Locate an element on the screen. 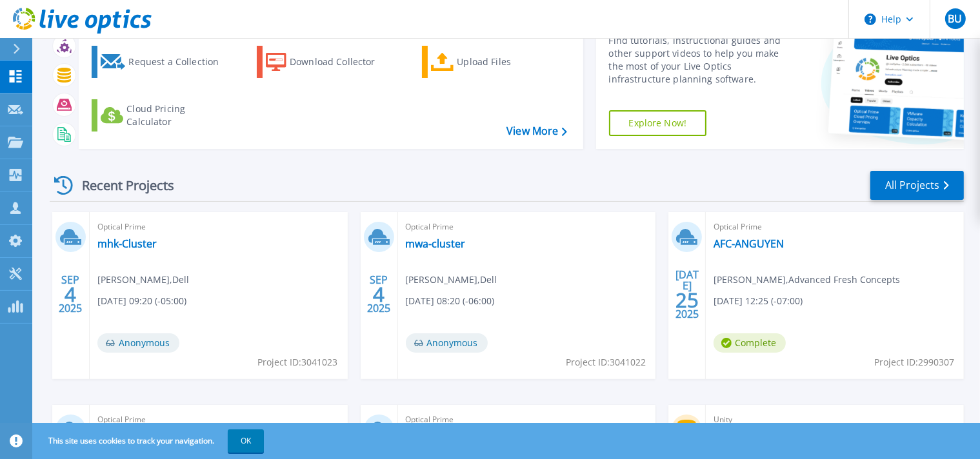 The image size is (980, 459). a: View More is located at coordinates (536, 131).